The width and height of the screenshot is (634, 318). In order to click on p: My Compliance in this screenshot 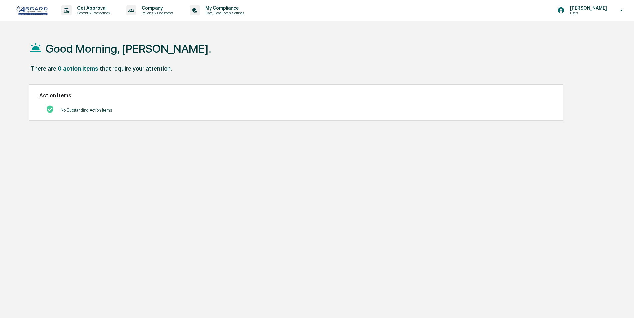, I will do `click(224, 8)`.